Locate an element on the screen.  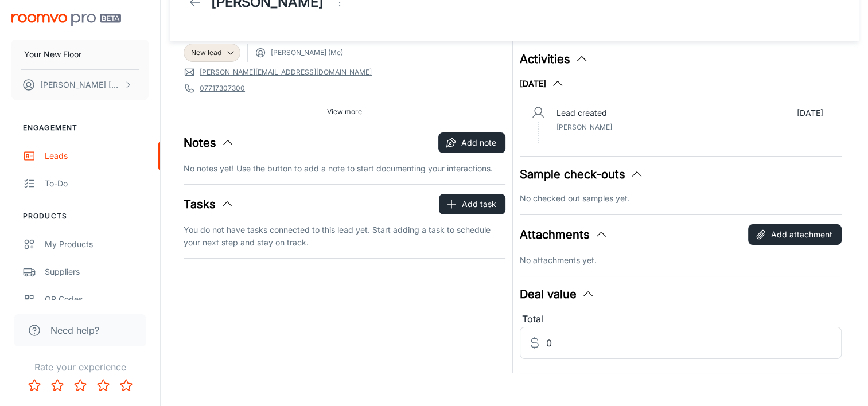
p: Rate your experience is located at coordinates (80, 367).